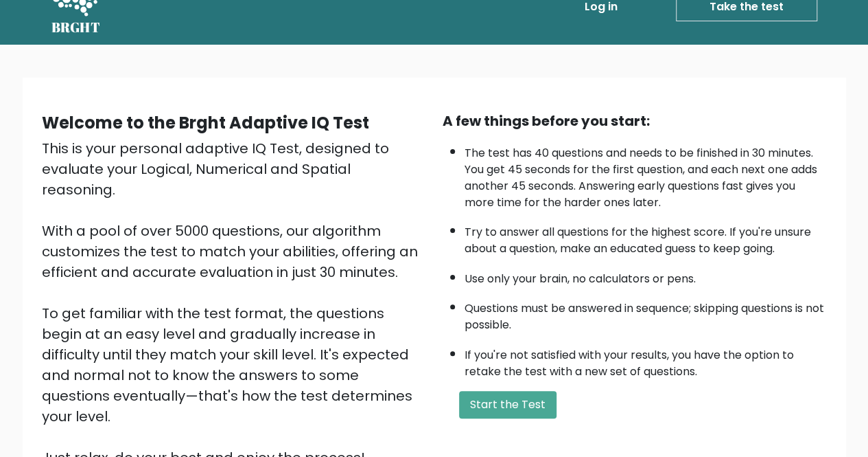 Image resolution: width=868 pixels, height=457 pixels. I want to click on li: Try to answer all questions for the highest score. If you're unsure about a question, make an edu..., so click(646, 237).